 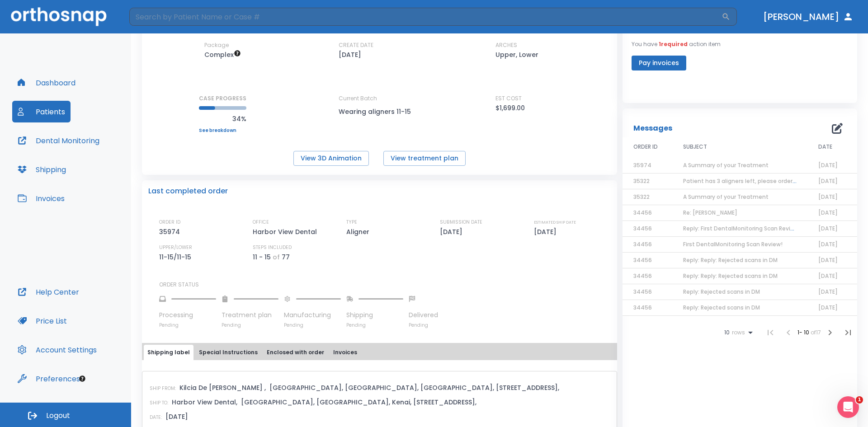 What do you see at coordinates (57, 350) in the screenshot?
I see `button: Account Settings` at bounding box center [57, 350].